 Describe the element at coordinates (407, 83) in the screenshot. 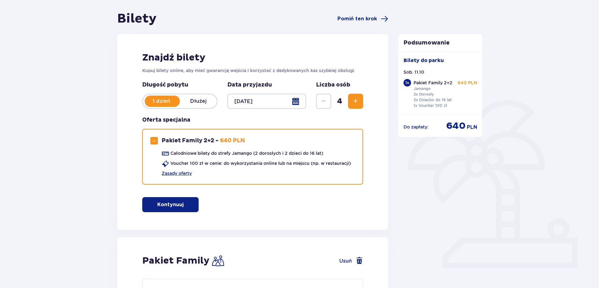

I see `div: 1 x` at that location.